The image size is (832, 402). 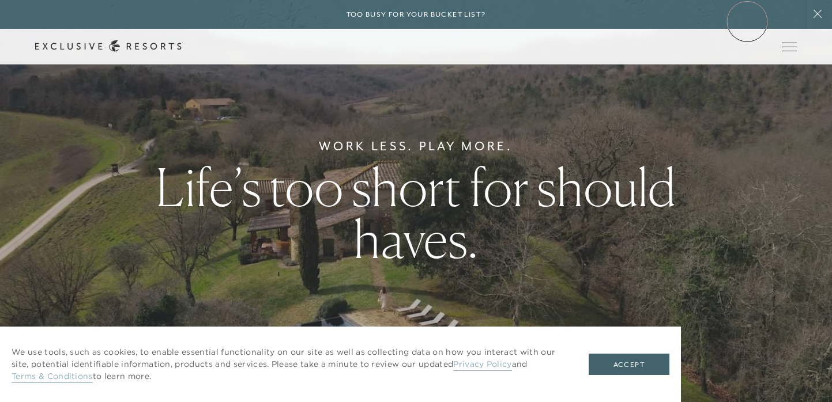 I want to click on p: We use tools, such as cookies, to enable essential functionality on our site as well as collectin..., so click(x=288, y=364).